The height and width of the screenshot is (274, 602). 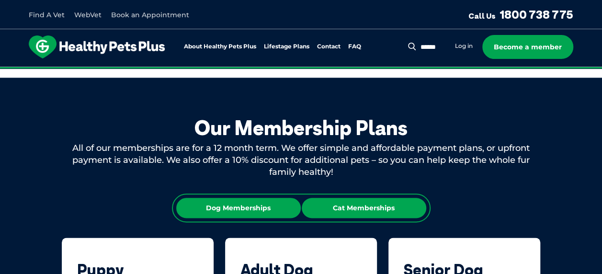 I want to click on a: Book an Appointment, so click(x=150, y=15).